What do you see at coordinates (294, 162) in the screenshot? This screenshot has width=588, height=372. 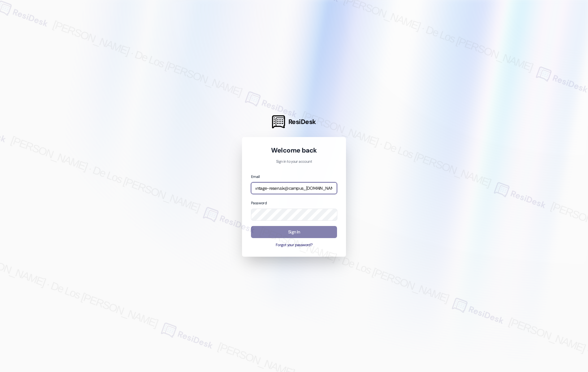 I see `p: Sign in to your account` at bounding box center [294, 162].